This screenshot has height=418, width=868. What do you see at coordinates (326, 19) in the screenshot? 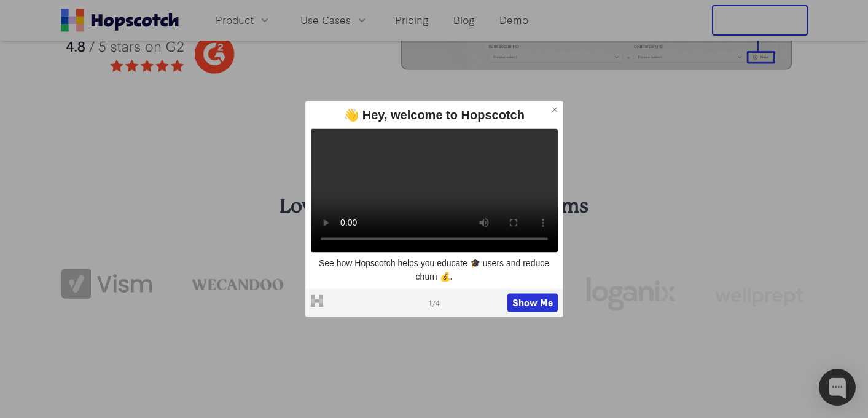
I see `span: Use Cases` at bounding box center [326, 19].